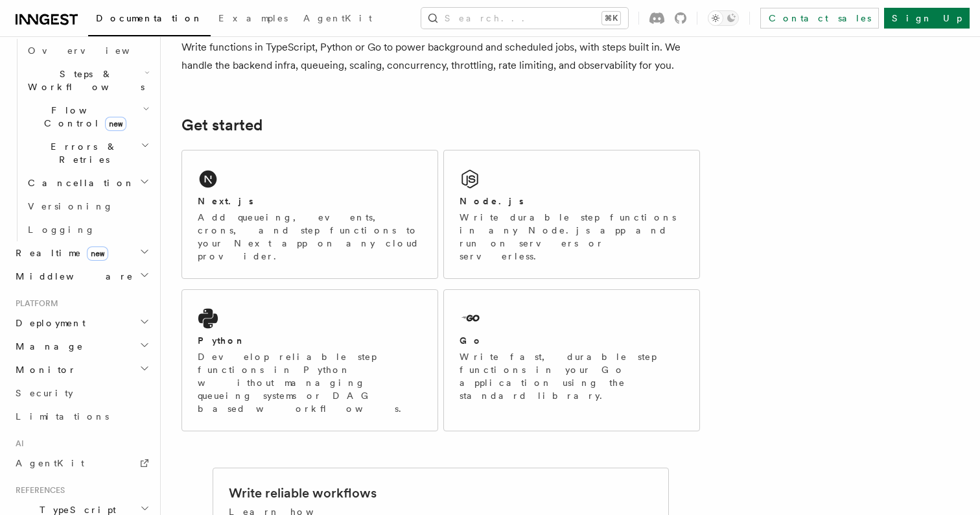 The height and width of the screenshot is (515, 980). Describe the element at coordinates (221, 125) in the screenshot. I see `a: Get started` at that location.